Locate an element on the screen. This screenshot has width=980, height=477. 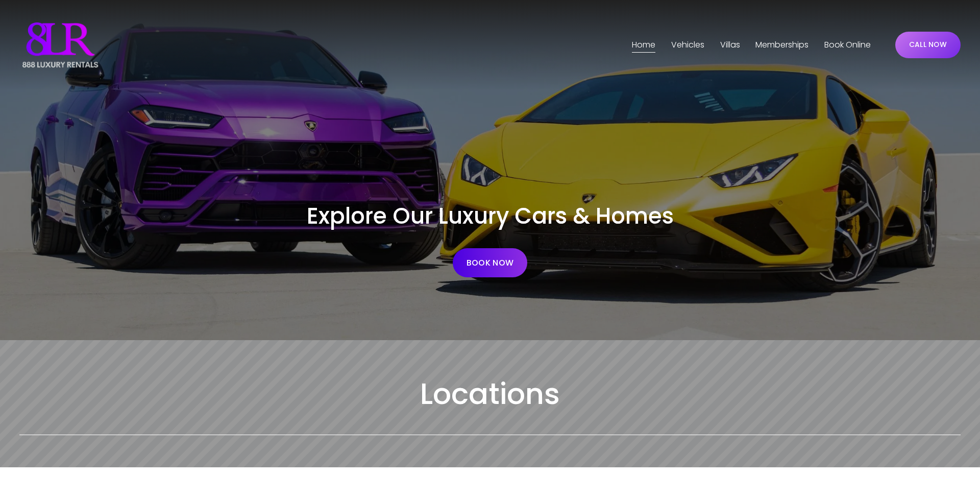
span: Vehicles is located at coordinates (688, 45).